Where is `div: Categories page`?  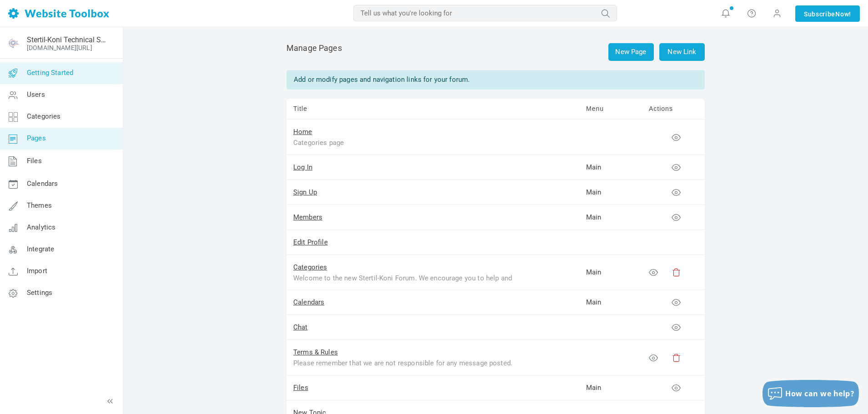 div: Categories page is located at coordinates (407, 142).